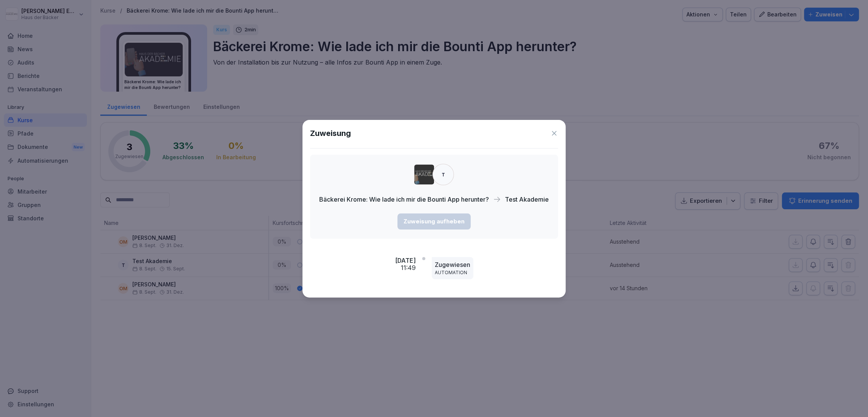 Image resolution: width=868 pixels, height=417 pixels. I want to click on p: AUTOMATION, so click(453, 273).